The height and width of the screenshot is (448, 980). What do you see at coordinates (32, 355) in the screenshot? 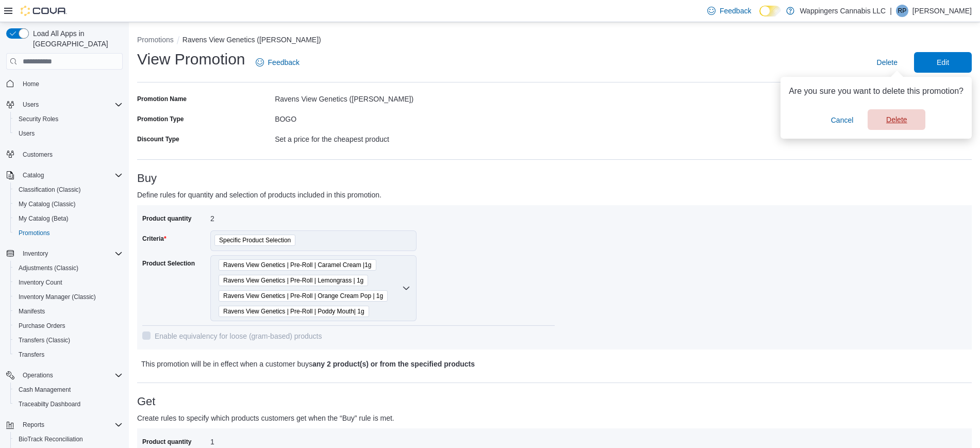
I see `a: Transfers` at bounding box center [32, 355].